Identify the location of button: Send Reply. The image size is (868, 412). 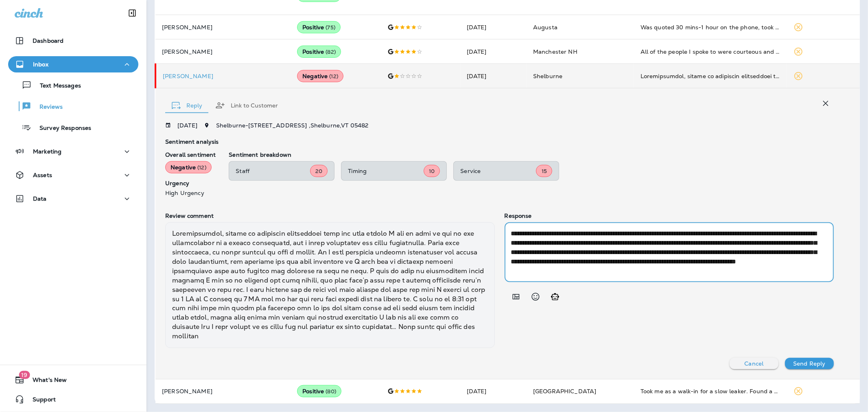
(810, 364).